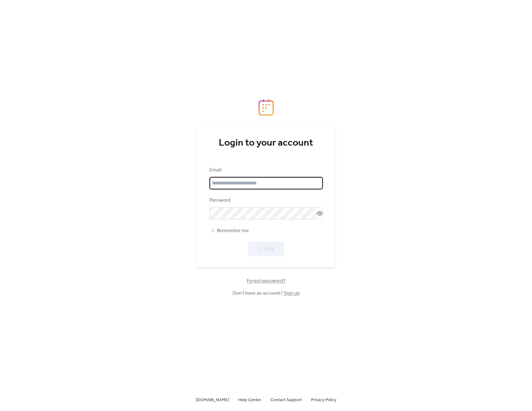 The image size is (532, 411). Describe the element at coordinates (266, 281) in the screenshot. I see `a: Forgot password?` at that location.